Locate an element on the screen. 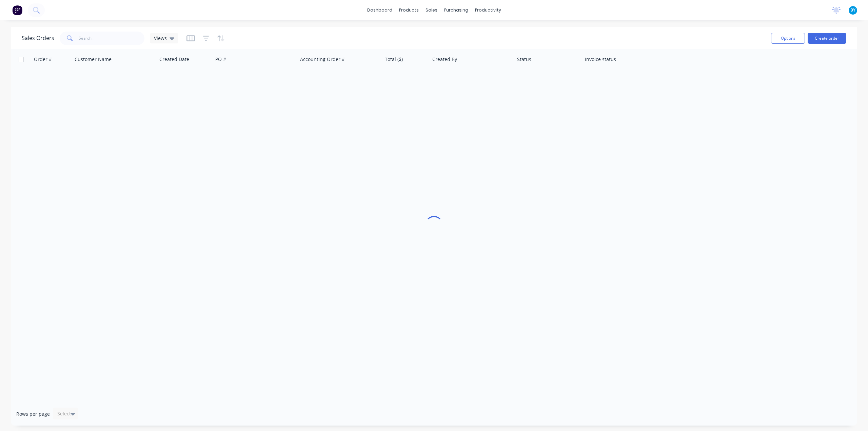 The image size is (868, 431). span: Rows per page is located at coordinates (33, 414).